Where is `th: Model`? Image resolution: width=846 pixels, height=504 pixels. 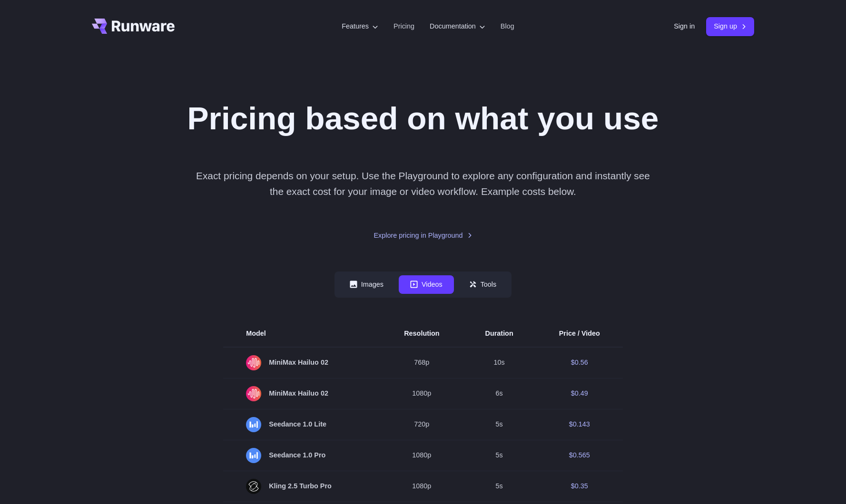
th: Model is located at coordinates (302, 334).